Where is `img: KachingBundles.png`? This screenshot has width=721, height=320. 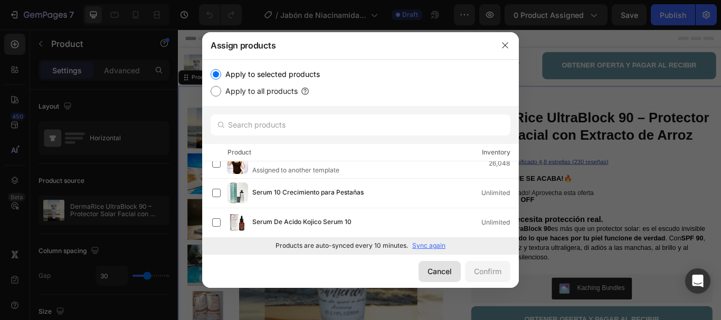
img: KachingBundles.png is located at coordinates (450, 303).